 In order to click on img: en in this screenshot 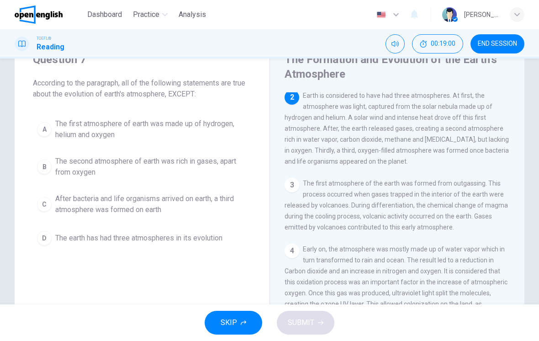, I will do `click(381, 15)`.